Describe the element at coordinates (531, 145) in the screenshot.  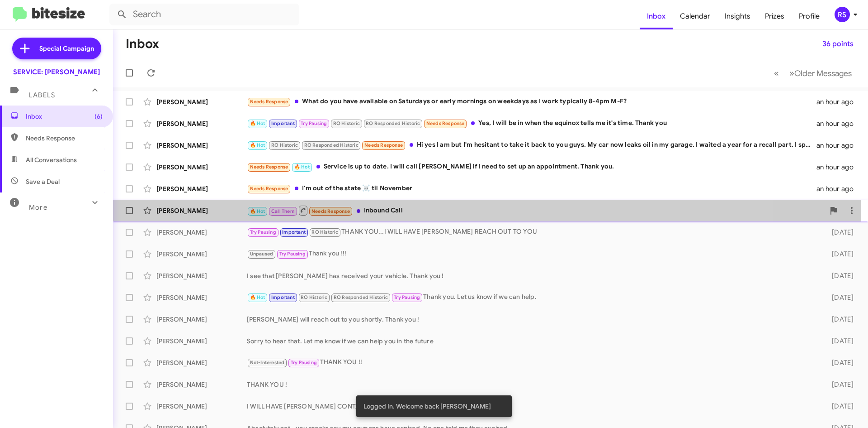
I see `div: Hi yes I am but I'm hesitant to take it back to you guys. My car now leaks oil in my garage. I wa...` at that location.